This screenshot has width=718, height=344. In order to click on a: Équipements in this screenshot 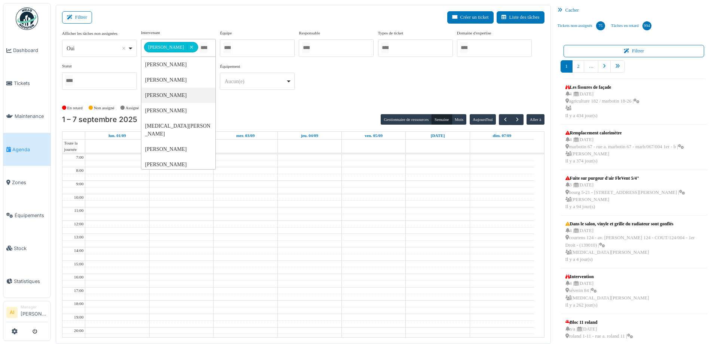, I will do `click(27, 215)`.